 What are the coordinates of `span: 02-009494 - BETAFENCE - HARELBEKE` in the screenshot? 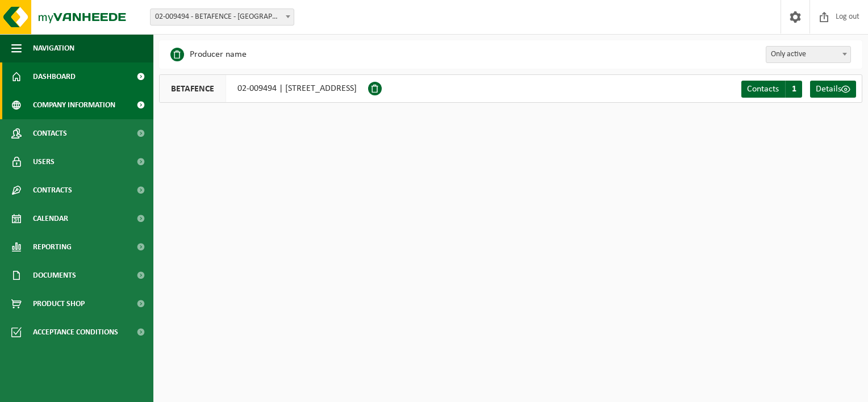 It's located at (222, 17).